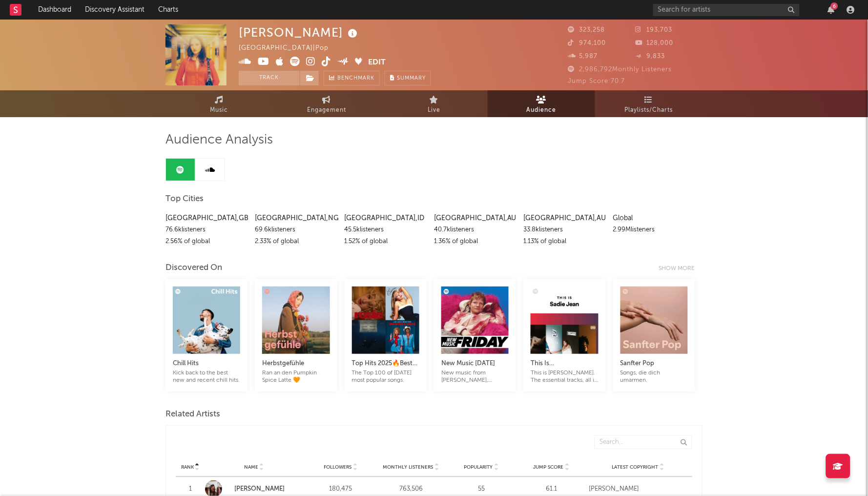  What do you see at coordinates (564, 230) in the screenshot?
I see `div: 33.8k listeners` at bounding box center [564, 230].